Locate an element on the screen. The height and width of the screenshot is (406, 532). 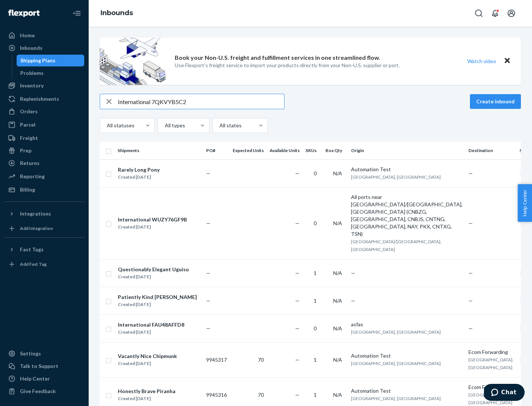
div: Fast Tags is located at coordinates (32, 249).